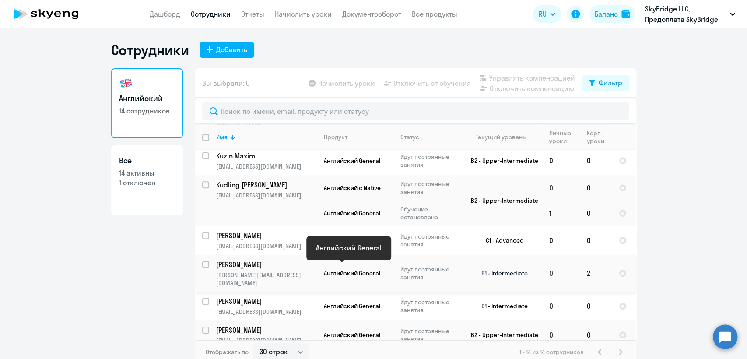 This screenshot has height=359, width=747. Describe the element at coordinates (596, 273) in the screenshot. I see `td: 2` at that location.